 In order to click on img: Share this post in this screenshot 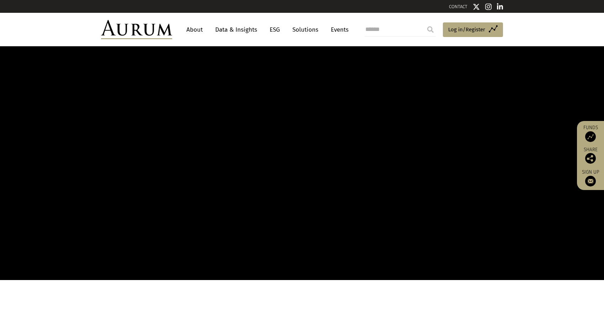, I will do `click(590, 158)`.